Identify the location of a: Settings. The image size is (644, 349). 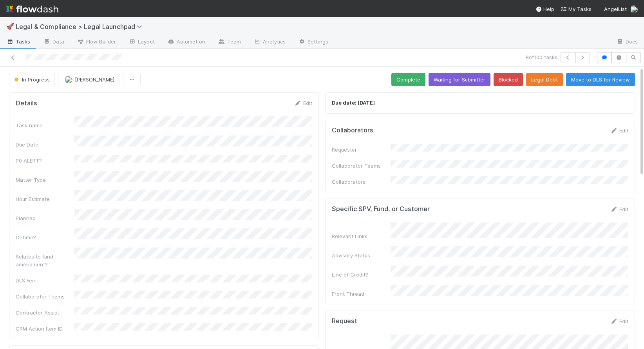
(313, 42).